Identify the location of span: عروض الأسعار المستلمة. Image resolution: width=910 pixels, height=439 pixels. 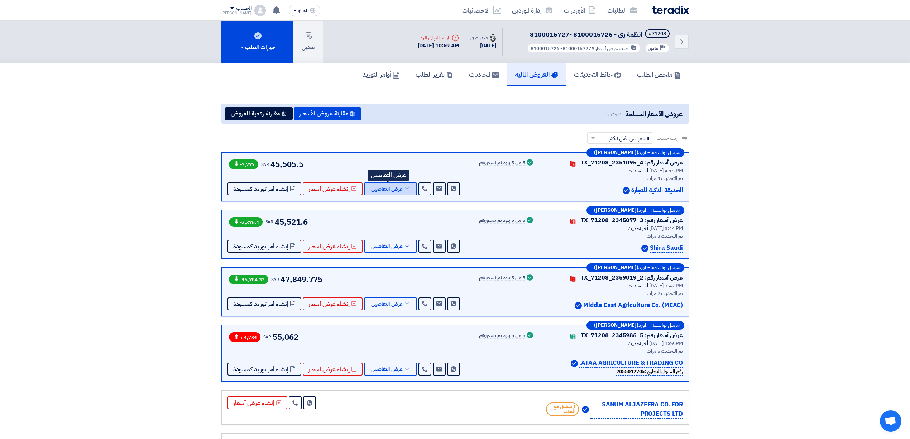
(654, 114).